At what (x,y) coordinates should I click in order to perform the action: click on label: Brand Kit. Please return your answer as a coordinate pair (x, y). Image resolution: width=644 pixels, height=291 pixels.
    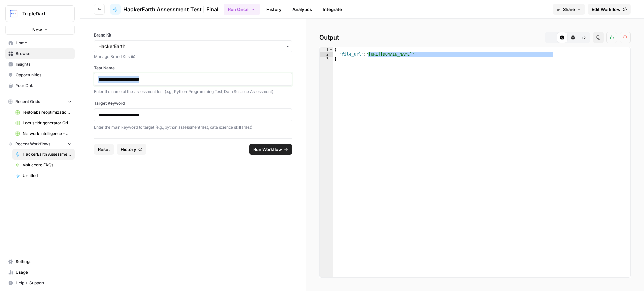
    Looking at the image, I should click on (193, 35).